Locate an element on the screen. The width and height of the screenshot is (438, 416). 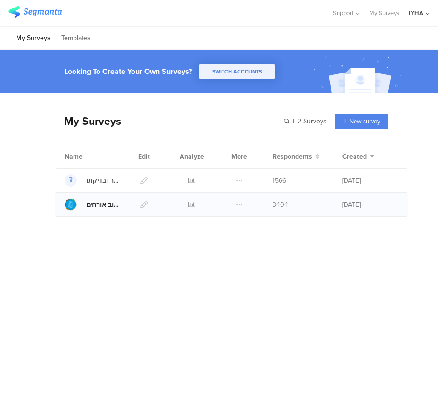
li: My Surveys is located at coordinates (33, 38).